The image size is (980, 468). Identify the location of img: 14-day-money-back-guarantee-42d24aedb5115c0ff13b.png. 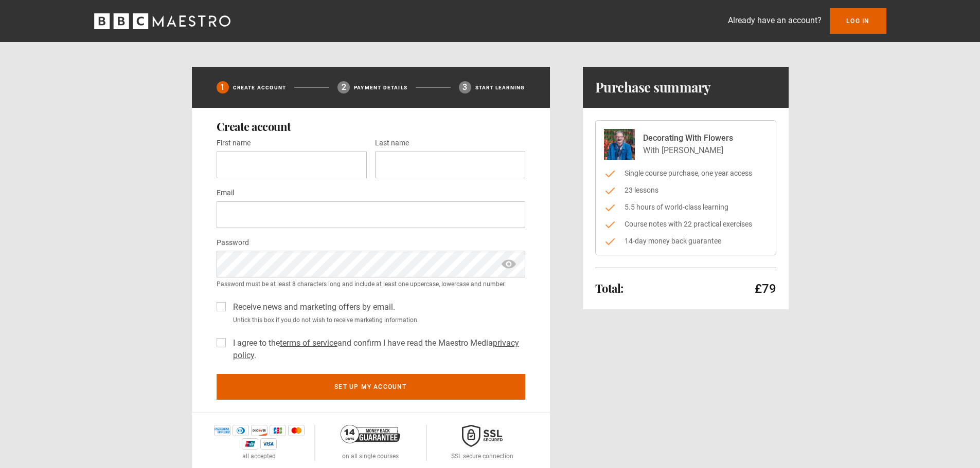
(370, 434).